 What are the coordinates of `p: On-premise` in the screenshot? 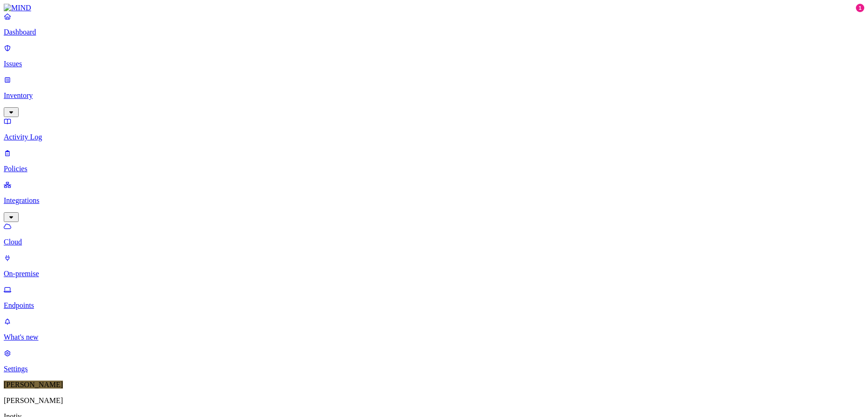 It's located at (434, 274).